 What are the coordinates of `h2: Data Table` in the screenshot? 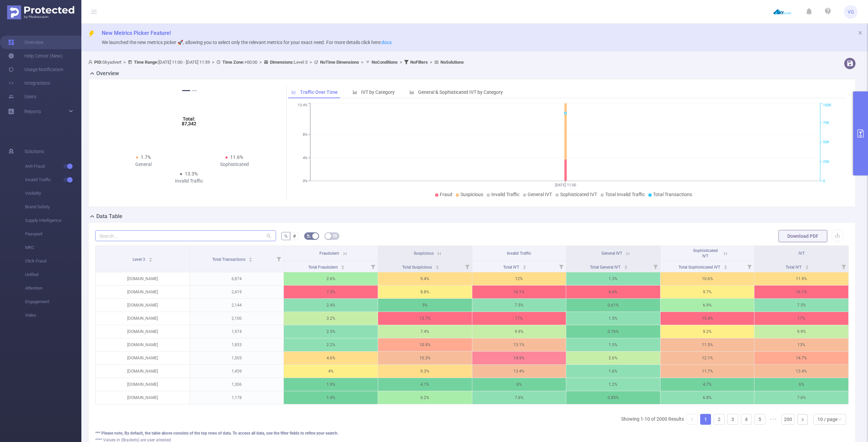 It's located at (109, 216).